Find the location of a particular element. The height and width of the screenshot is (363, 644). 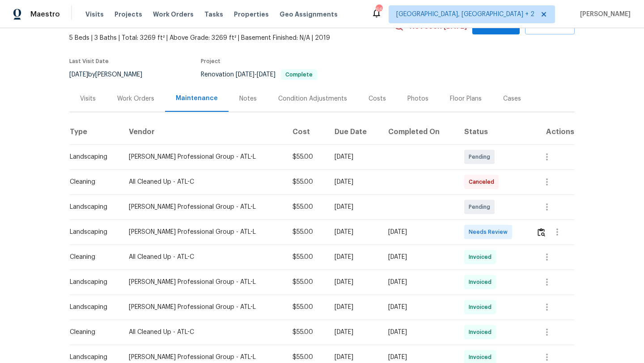

th: Type is located at coordinates (96, 132).